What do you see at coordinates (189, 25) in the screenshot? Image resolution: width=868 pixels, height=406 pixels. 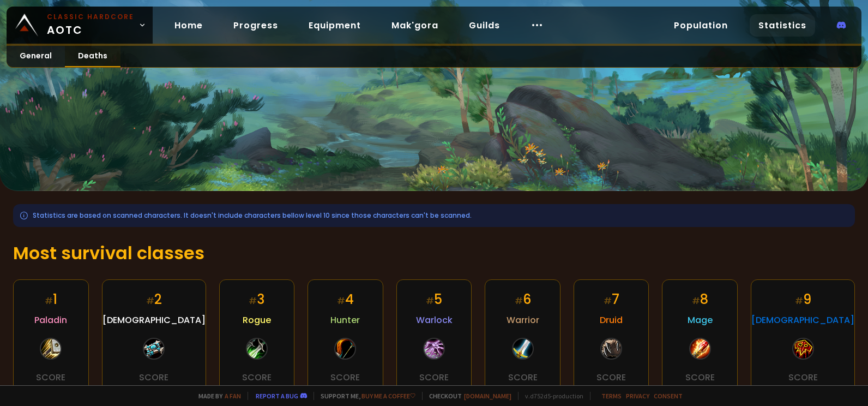 I see `a: Home` at bounding box center [189, 25].